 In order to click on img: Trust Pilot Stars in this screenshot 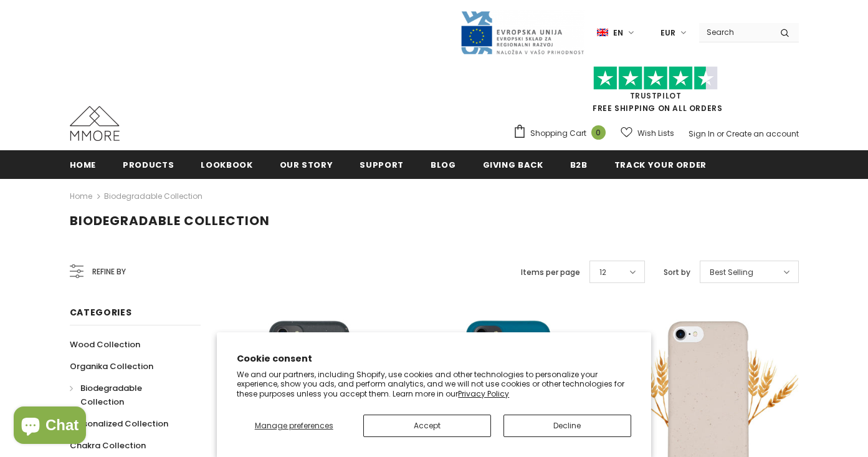, I will do `click(656, 78)`.